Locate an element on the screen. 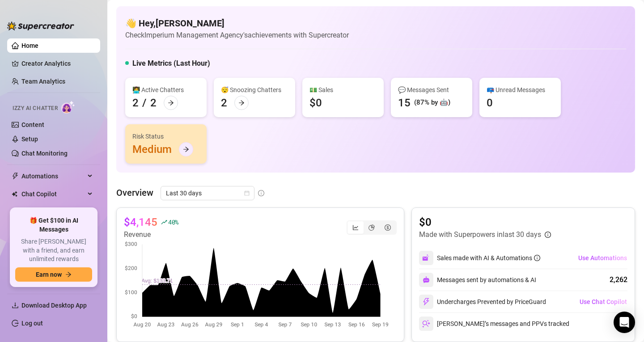 This screenshot has width=644, height=342. a: Content is located at coordinates (33, 125).